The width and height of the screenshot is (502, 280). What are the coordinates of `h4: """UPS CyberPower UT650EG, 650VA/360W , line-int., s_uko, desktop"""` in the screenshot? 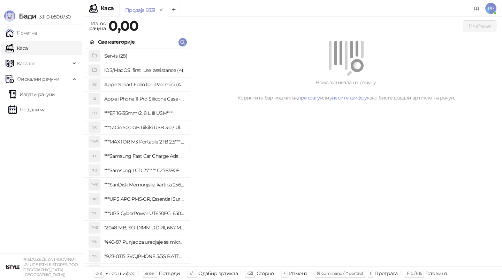 It's located at (144, 213).